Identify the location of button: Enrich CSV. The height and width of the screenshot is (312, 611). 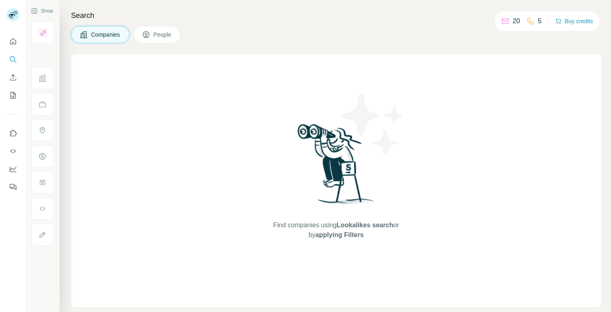
(13, 77).